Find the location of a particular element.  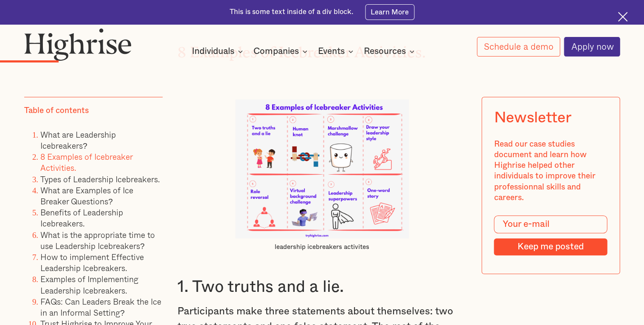

input: Keep me posted is located at coordinates (551, 247).